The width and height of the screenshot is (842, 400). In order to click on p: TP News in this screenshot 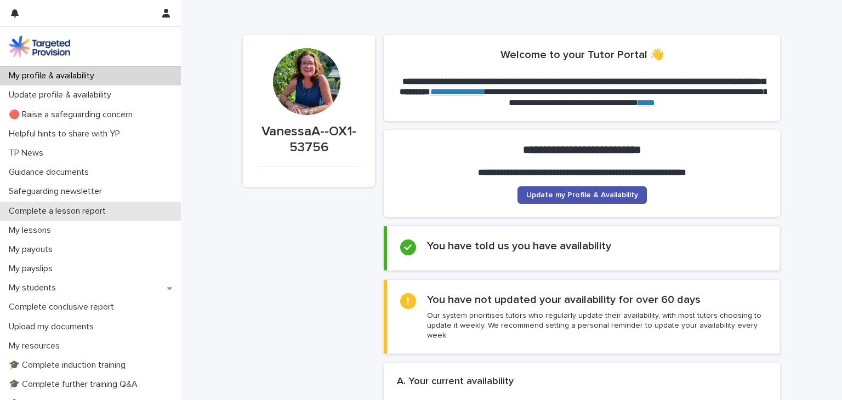, I will do `click(28, 153)`.